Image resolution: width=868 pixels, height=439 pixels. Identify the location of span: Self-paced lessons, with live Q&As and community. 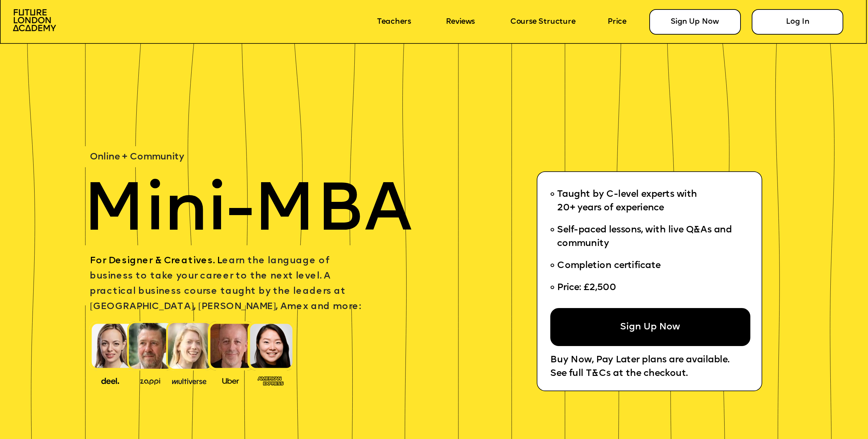
(646, 237).